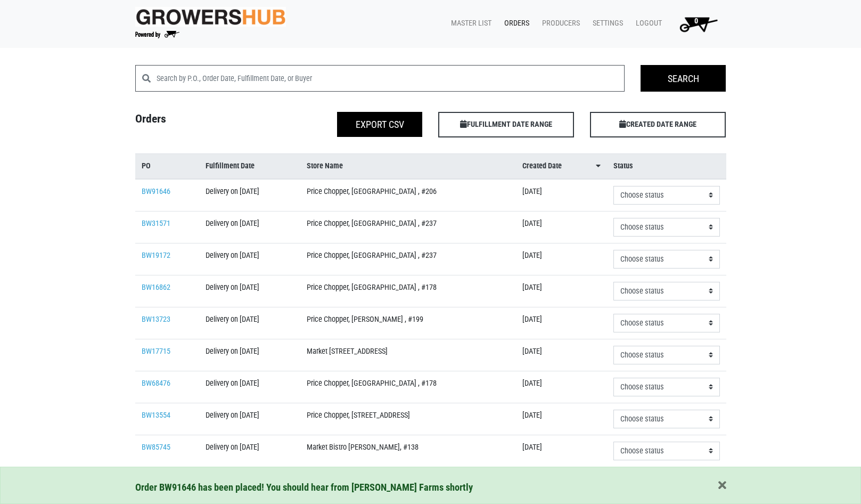  What do you see at coordinates (561, 166) in the screenshot?
I see `a: Created Date` at bounding box center [561, 166].